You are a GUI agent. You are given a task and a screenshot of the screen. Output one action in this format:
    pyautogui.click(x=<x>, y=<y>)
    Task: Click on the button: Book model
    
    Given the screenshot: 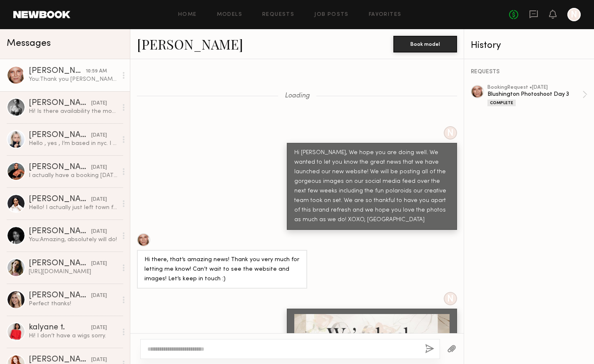 What is the action you would take?
    pyautogui.click(x=425, y=44)
    